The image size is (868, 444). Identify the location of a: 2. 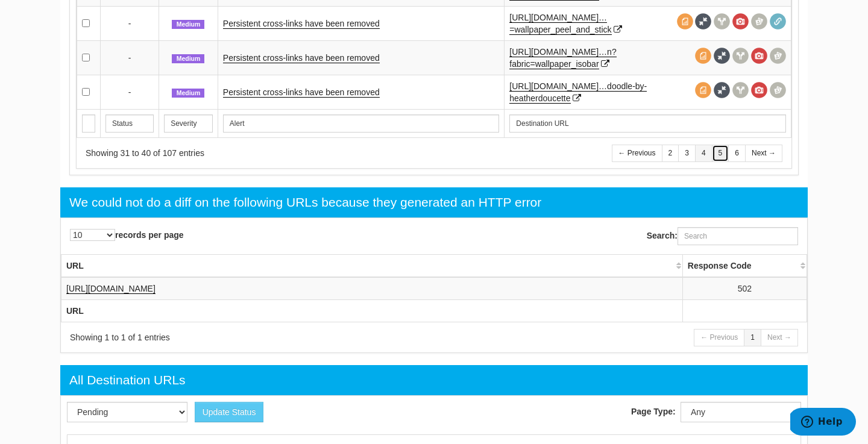
(671, 153).